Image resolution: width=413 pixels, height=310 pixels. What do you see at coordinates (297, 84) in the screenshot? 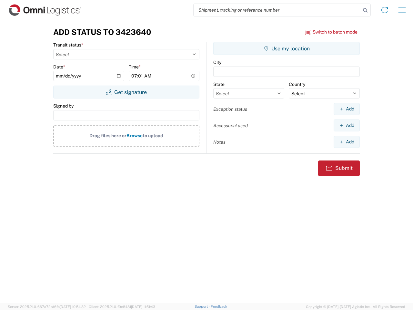
I see `label: Country` at bounding box center [297, 84].